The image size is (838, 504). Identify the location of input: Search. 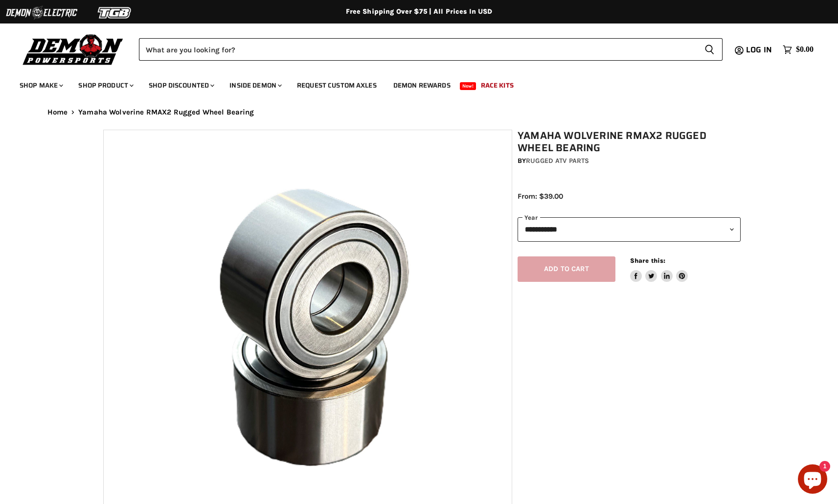
(418, 49).